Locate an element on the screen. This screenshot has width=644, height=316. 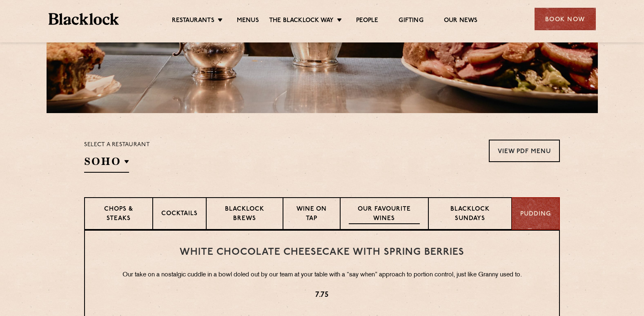
p: Our favourite wines is located at coordinates (384, 214).